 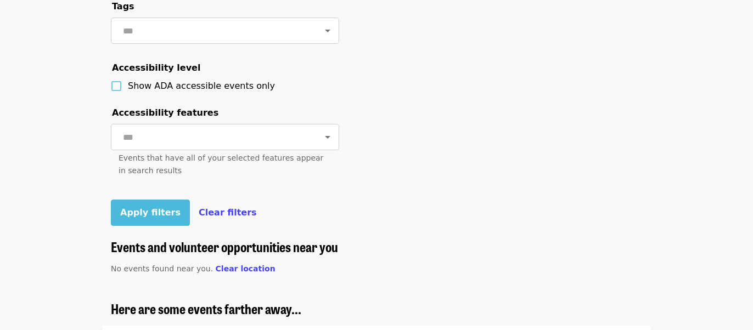 What do you see at coordinates (150, 212) in the screenshot?
I see `span: Apply filters` at bounding box center [150, 212].